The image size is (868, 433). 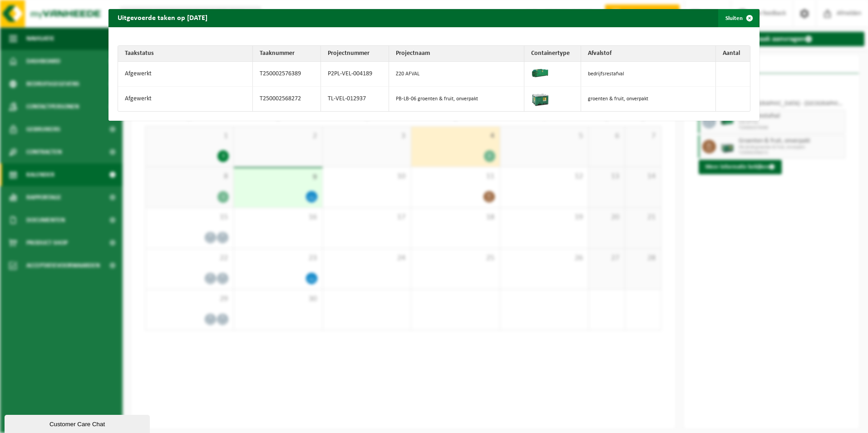 I want to click on th: Afvalstof, so click(x=648, y=54).